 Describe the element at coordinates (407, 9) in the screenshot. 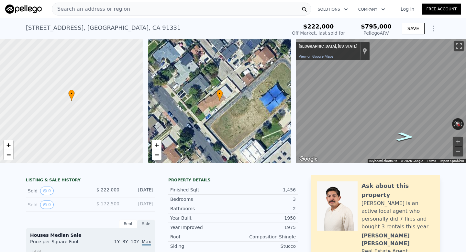

I see `a: Log In` at that location.